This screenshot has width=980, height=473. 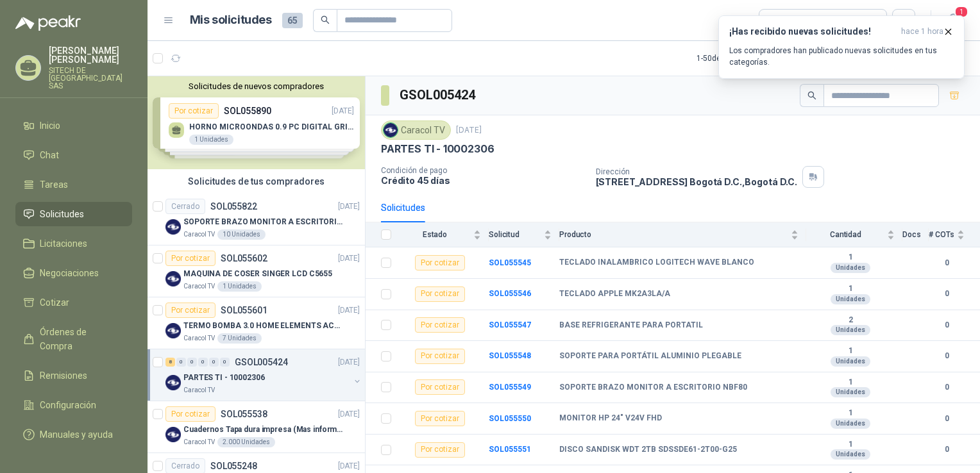 I want to click on b: TECLADO APPLE MK2A3LA/A, so click(x=614, y=294).